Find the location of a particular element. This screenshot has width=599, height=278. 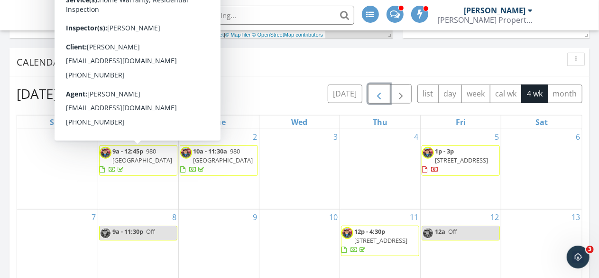

td: Go to September 5, 2025 is located at coordinates (461, 169).